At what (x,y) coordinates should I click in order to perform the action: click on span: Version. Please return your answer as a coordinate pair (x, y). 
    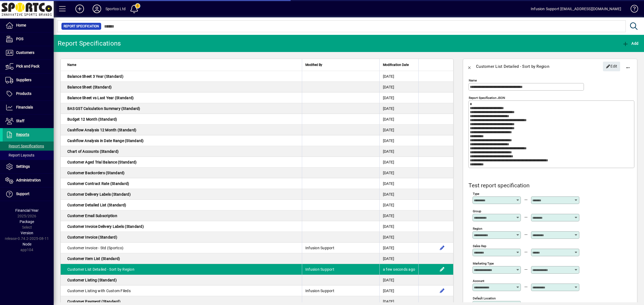
    Looking at the image, I should click on (27, 233).